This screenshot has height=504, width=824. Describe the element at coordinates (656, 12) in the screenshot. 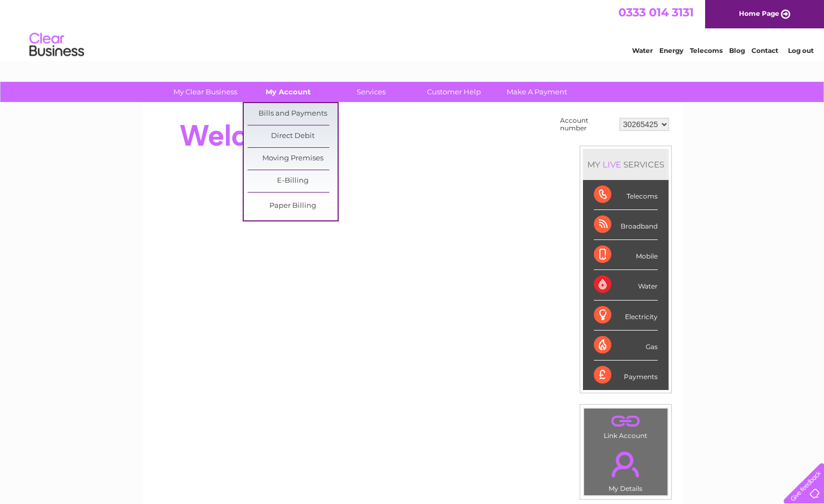

I see `a: 0333 014 3131` at that location.